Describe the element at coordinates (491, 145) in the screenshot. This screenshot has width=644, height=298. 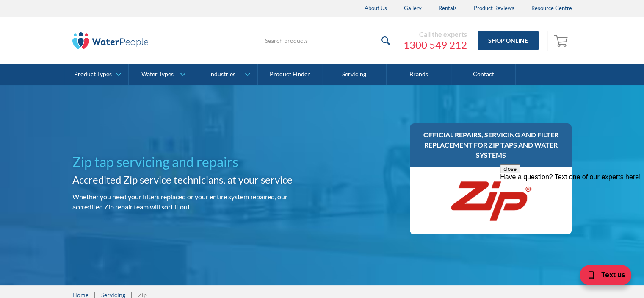
I see `h3: Official repairs, servicing and filter replacement for Zip taps and water systems` at that location.